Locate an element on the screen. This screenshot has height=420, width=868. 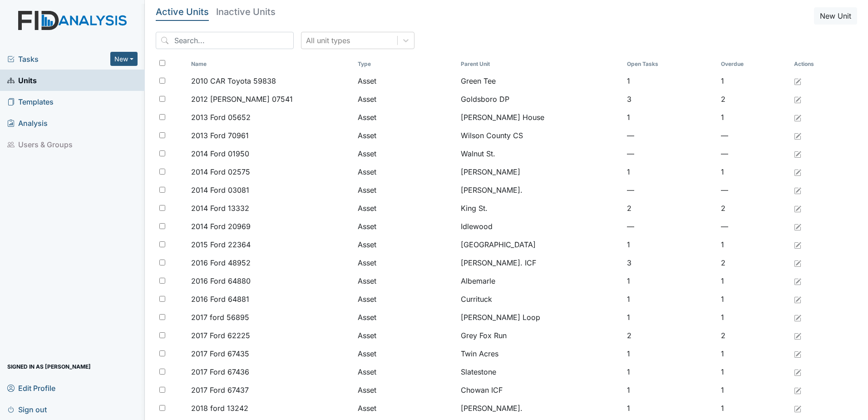
td: Albemarle is located at coordinates (540, 281).